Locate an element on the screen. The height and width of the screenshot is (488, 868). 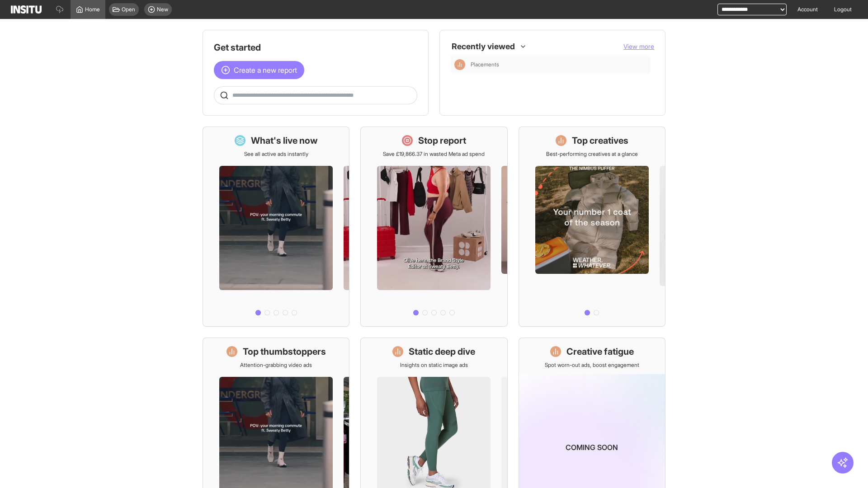
h1: Top thumbstoppers is located at coordinates (285, 351).